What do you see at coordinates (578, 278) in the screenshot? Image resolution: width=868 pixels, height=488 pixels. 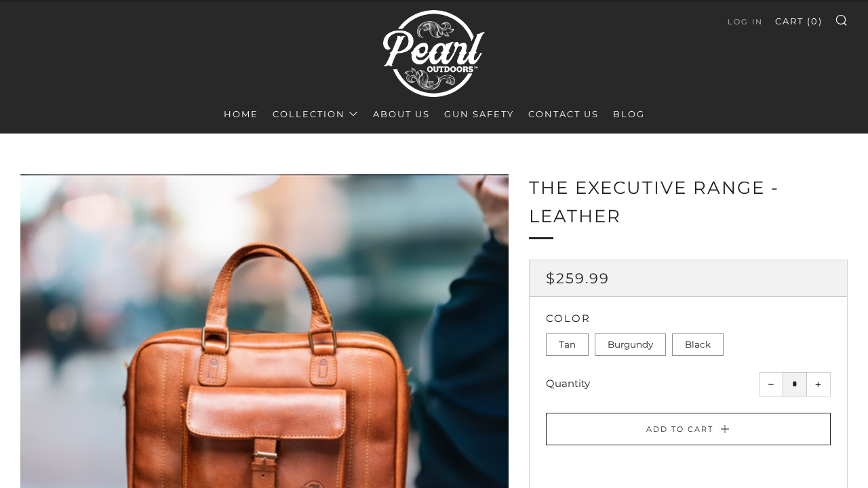 I see `span: $259.99` at bounding box center [578, 278].